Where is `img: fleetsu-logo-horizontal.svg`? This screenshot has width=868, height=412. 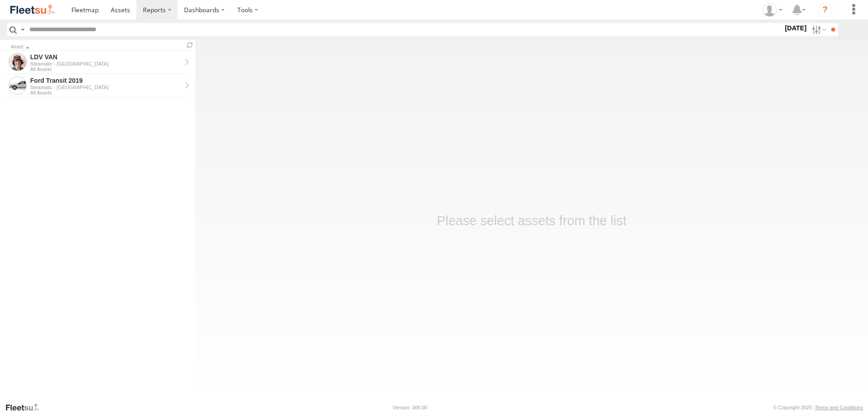
img: fleetsu-logo-horizontal.svg is located at coordinates (32, 9).